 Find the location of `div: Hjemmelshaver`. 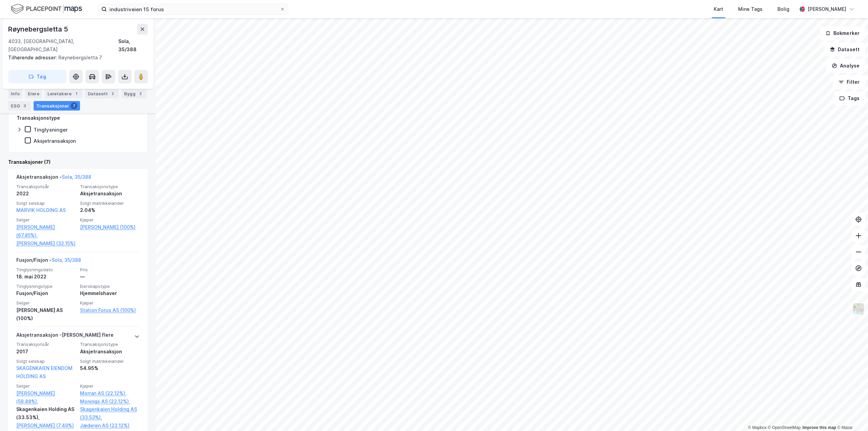

div: Hjemmelshaver is located at coordinates (110, 293).